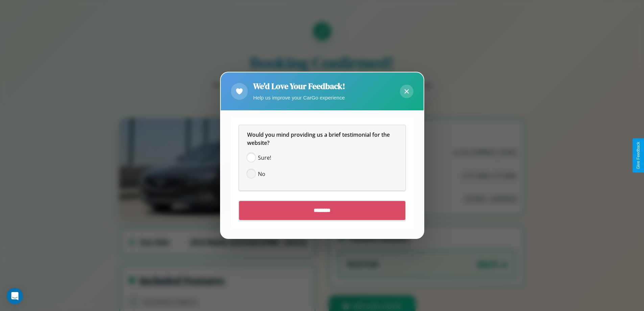 Image resolution: width=644 pixels, height=311 pixels. What do you see at coordinates (264, 158) in the screenshot?
I see `span: Sure!` at bounding box center [264, 158].